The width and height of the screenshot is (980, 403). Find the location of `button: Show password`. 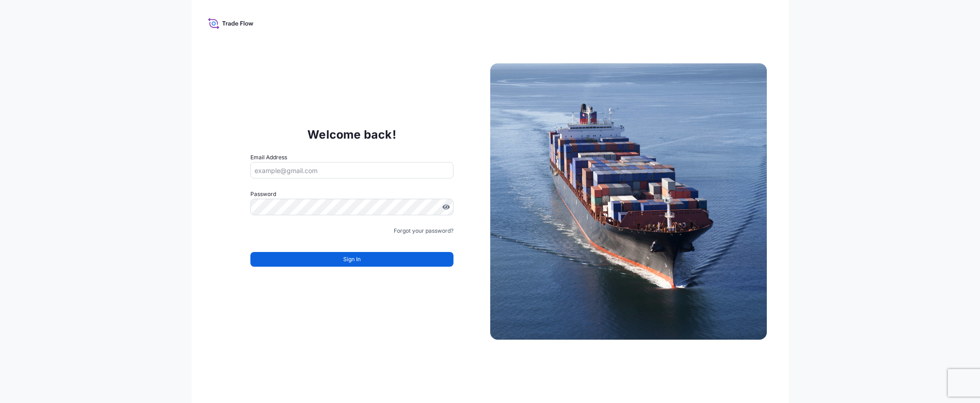

button: Show password is located at coordinates (446, 207).